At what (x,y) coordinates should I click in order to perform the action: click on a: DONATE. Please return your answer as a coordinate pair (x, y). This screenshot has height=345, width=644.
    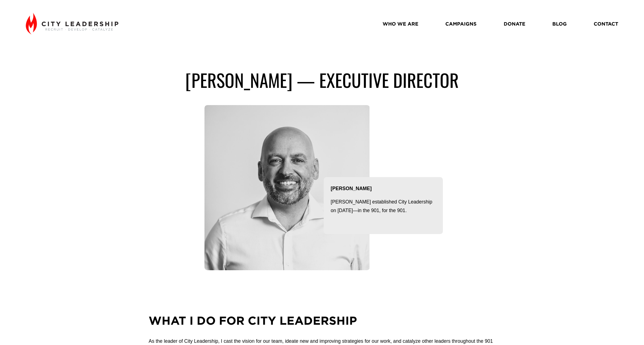
    Looking at the image, I should click on (514, 24).